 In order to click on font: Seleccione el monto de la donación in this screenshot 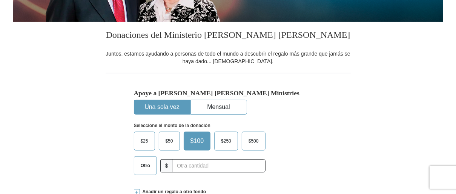, I will do `click(172, 125)`.